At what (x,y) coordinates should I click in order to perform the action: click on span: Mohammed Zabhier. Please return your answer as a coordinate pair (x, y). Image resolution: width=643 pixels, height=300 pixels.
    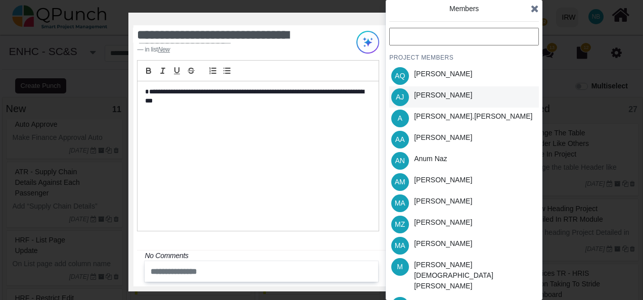
    Looking at the image, I should click on (400, 225).